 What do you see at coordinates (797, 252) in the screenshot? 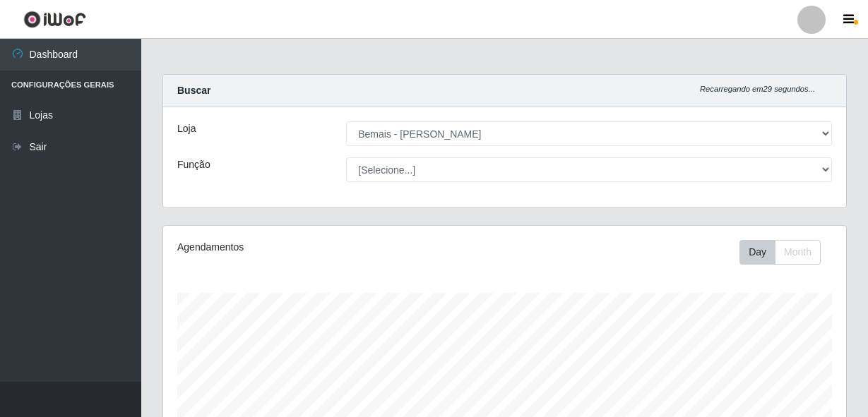
I see `button: Month` at bounding box center [797, 252].